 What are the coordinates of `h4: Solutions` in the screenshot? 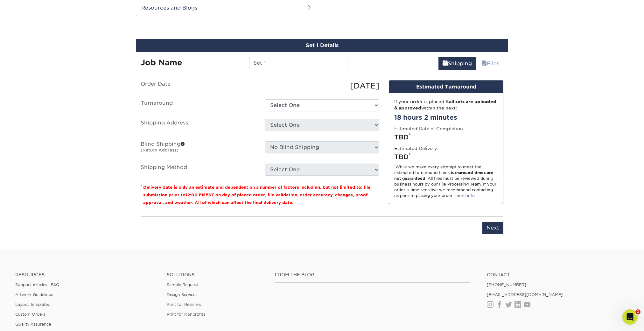 It's located at (216, 274).